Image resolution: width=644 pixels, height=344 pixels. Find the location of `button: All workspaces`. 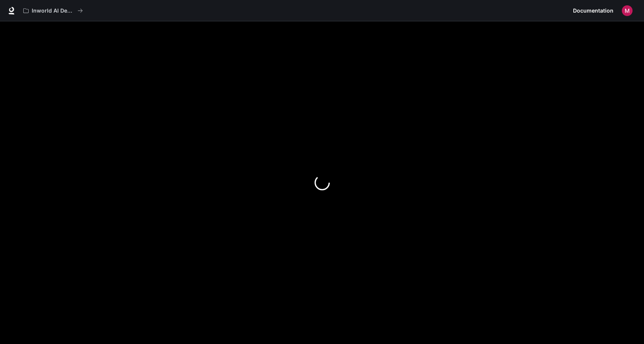

button: All workspaces is located at coordinates (53, 11).